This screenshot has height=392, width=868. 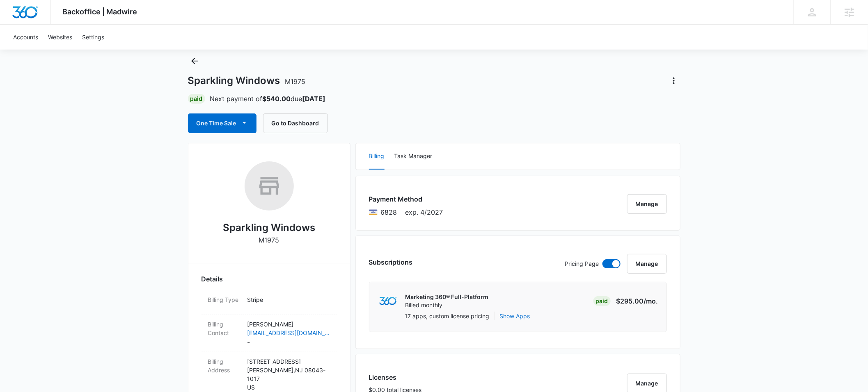 I want to click on p: Next payment of due, so click(x=268, y=99).